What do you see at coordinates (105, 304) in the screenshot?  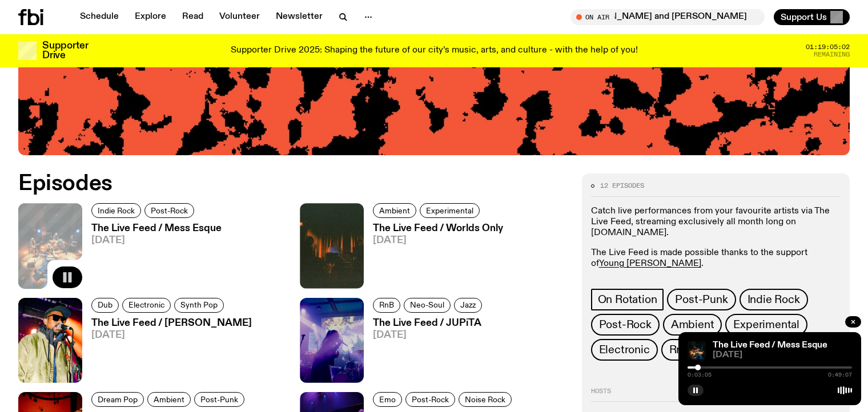 I see `span: Dub` at bounding box center [105, 304].